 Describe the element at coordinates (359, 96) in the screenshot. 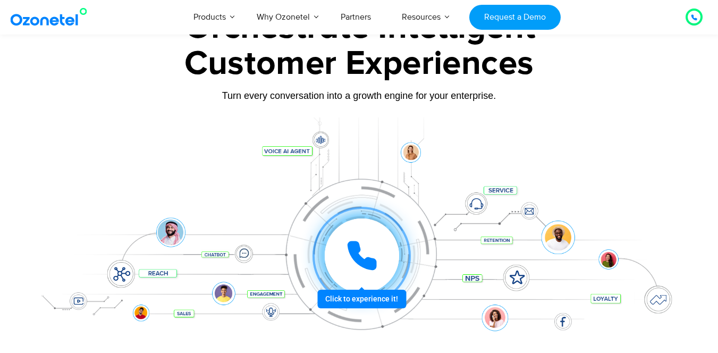

I see `div: Turn every conversation into a growth engine for your enterprise.` at that location.